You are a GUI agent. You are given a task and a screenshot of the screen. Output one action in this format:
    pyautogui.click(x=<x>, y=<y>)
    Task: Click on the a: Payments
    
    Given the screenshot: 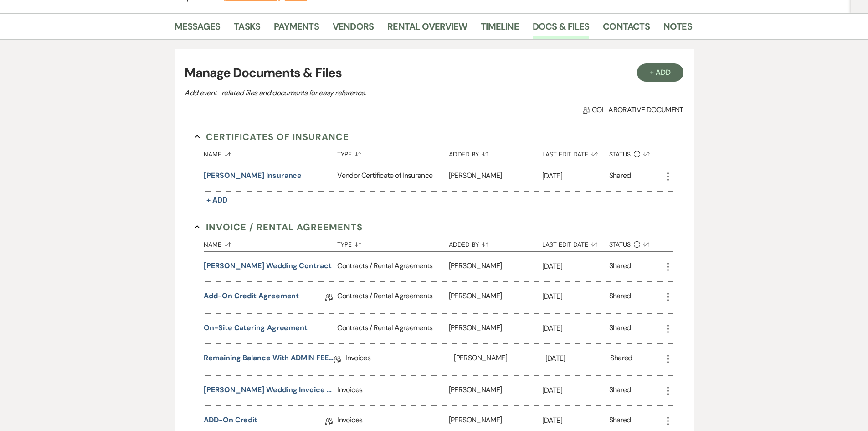 What is the action you would take?
    pyautogui.click(x=297, y=29)
    